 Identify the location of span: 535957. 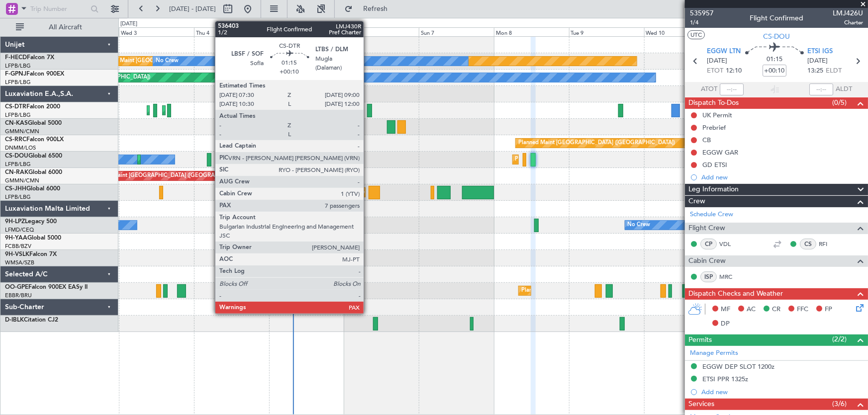
(702, 13).